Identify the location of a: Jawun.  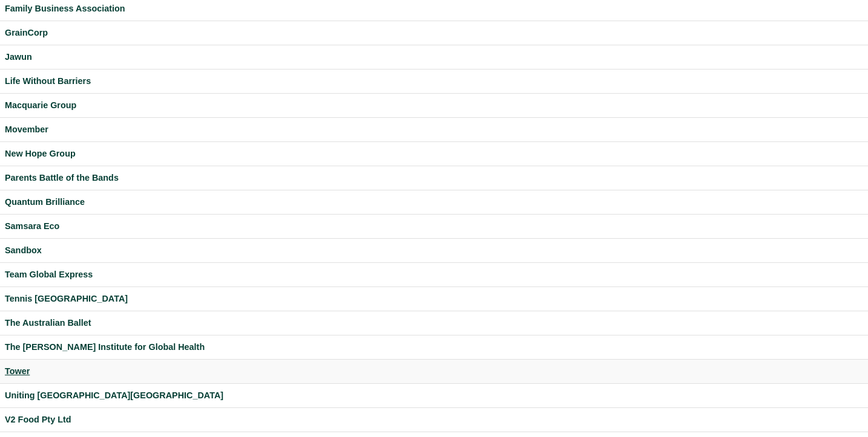
(434, 57).